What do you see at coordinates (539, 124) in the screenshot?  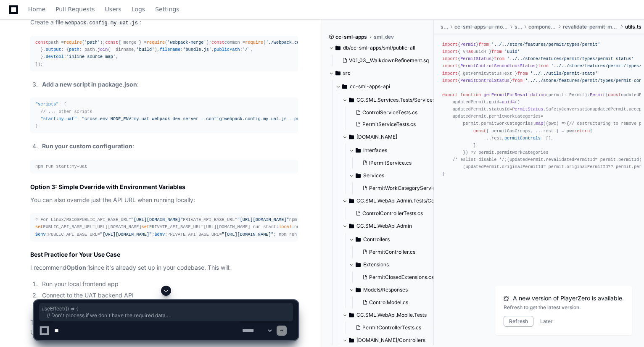 I see `span: map` at bounding box center [539, 124].